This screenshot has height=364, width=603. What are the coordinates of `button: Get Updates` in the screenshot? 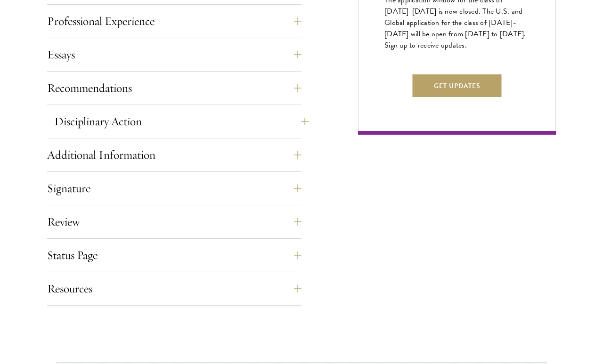 It's located at (457, 86).